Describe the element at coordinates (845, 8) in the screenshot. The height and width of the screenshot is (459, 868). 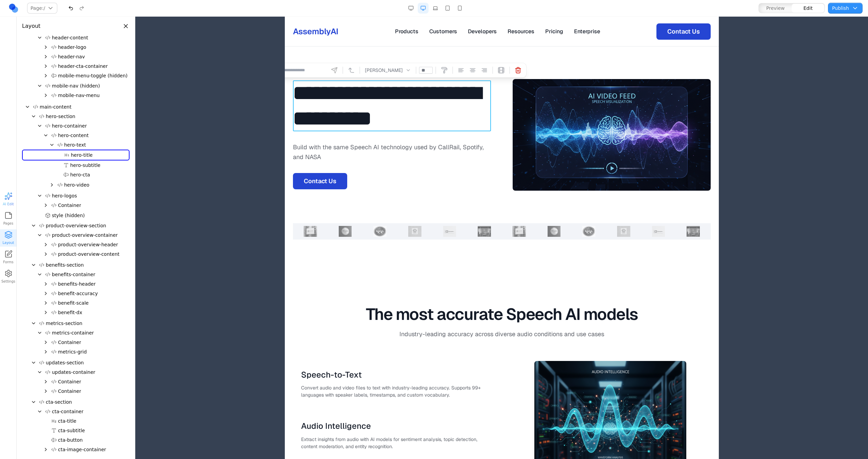
I see `button: Publish` at that location.